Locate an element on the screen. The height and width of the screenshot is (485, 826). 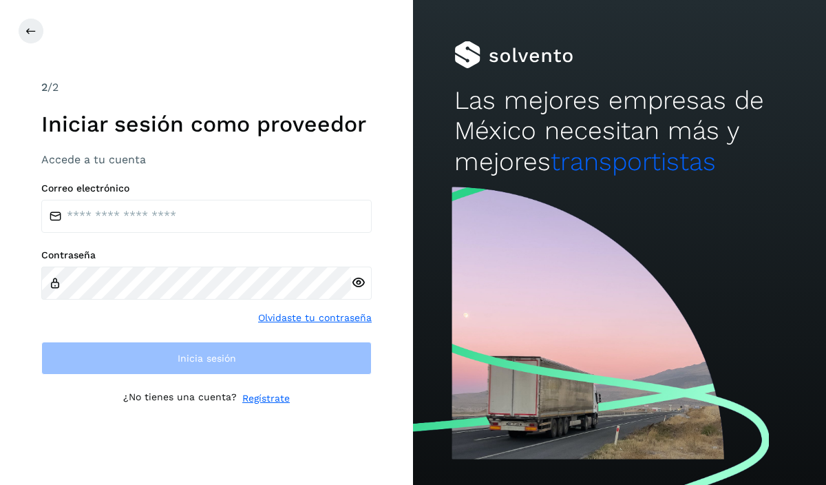
div: /2 is located at coordinates (207, 87).